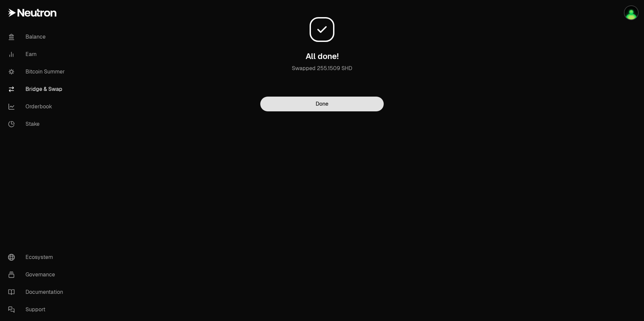 Image resolution: width=644 pixels, height=321 pixels. I want to click on a: Stake, so click(38, 124).